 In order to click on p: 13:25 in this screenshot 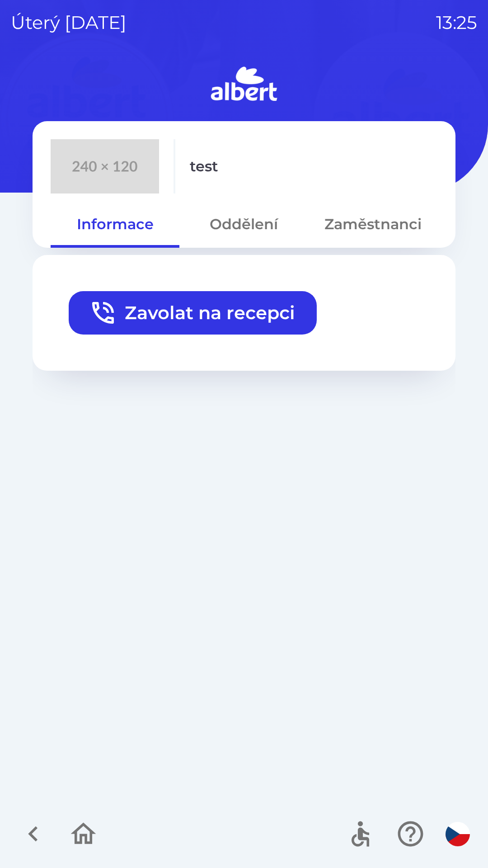, I will do `click(457, 23)`.